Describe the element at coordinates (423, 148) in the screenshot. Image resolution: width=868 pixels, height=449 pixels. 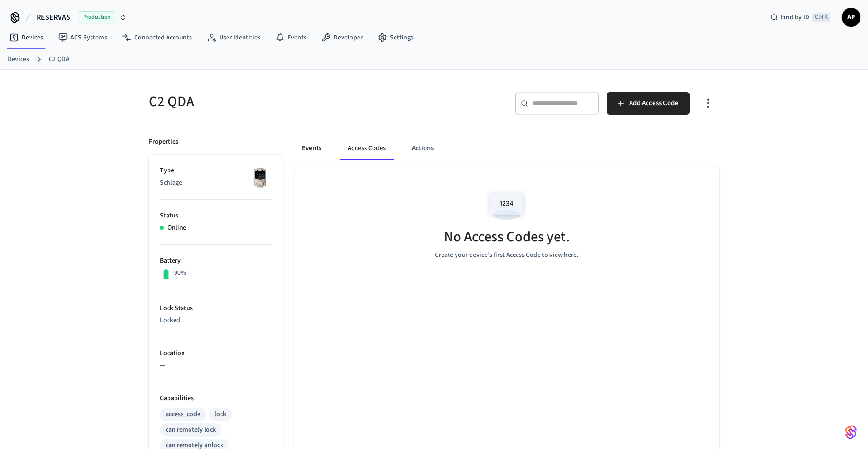
I see `button: Actions` at that location.